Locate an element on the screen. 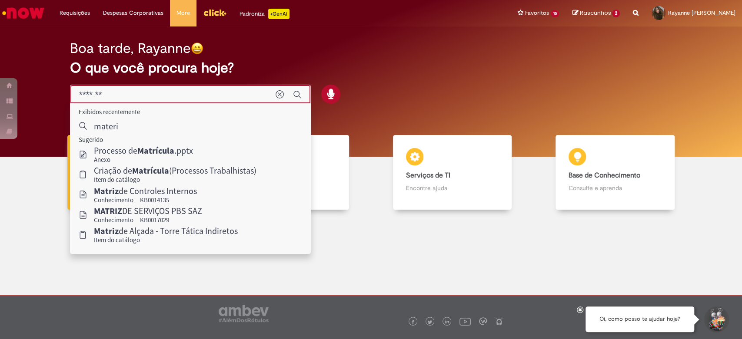 The height and width of the screenshot is (339, 742). img: logo_footer_youtube.png is located at coordinates (465, 322).